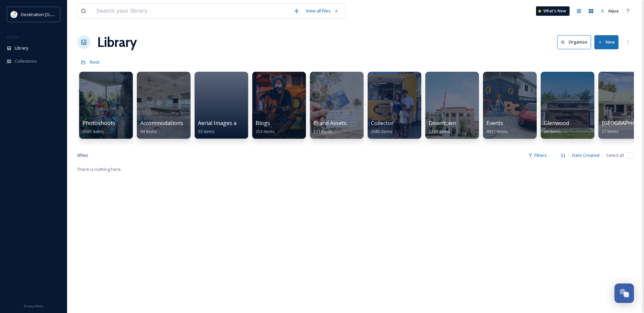 This screenshot has height=313, width=644. Describe the element at coordinates (610, 11) in the screenshot. I see `a: Aqua` at that location.